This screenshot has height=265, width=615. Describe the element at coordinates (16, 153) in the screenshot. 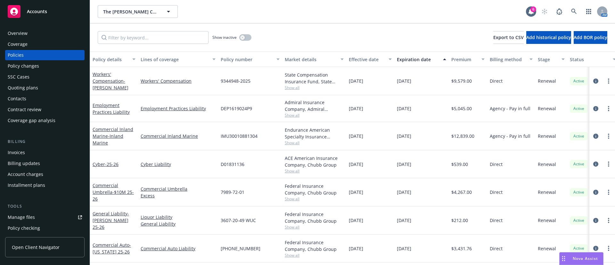

I see `div: Invoices` at that location.